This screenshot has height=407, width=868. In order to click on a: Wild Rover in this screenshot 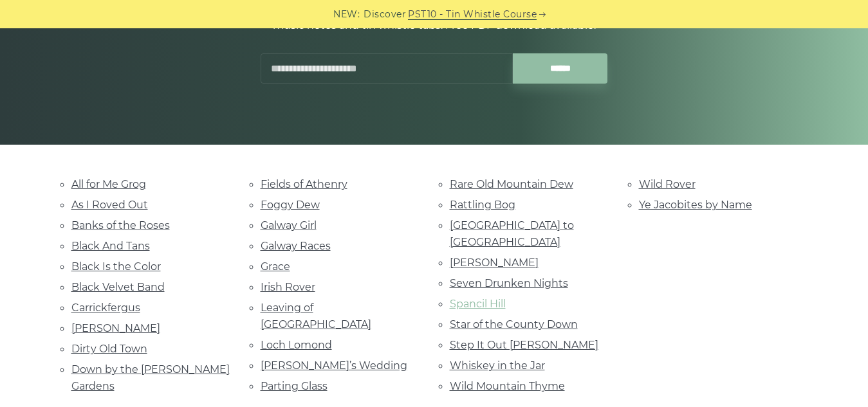, I will do `click(667, 184)`.